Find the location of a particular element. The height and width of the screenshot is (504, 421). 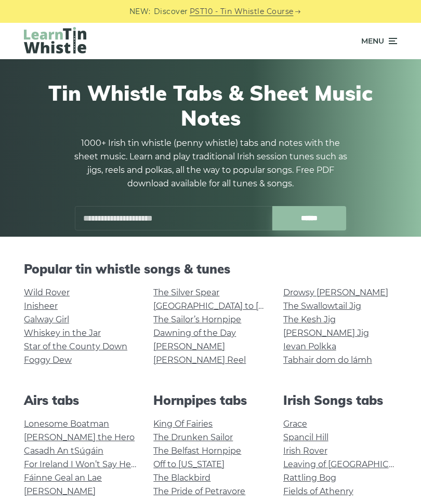

a: Fields of Athenry is located at coordinates (318, 491).